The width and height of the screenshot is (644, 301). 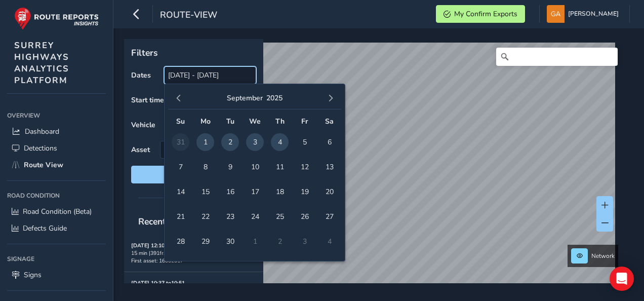 I want to click on span: 13, so click(x=329, y=167).